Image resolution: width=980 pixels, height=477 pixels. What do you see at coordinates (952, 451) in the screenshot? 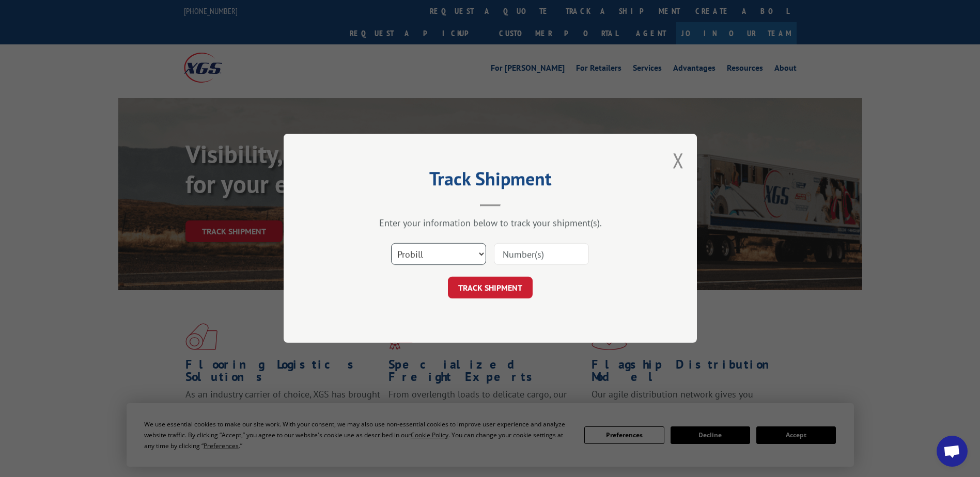
I see `div: Open chat` at bounding box center [952, 451].